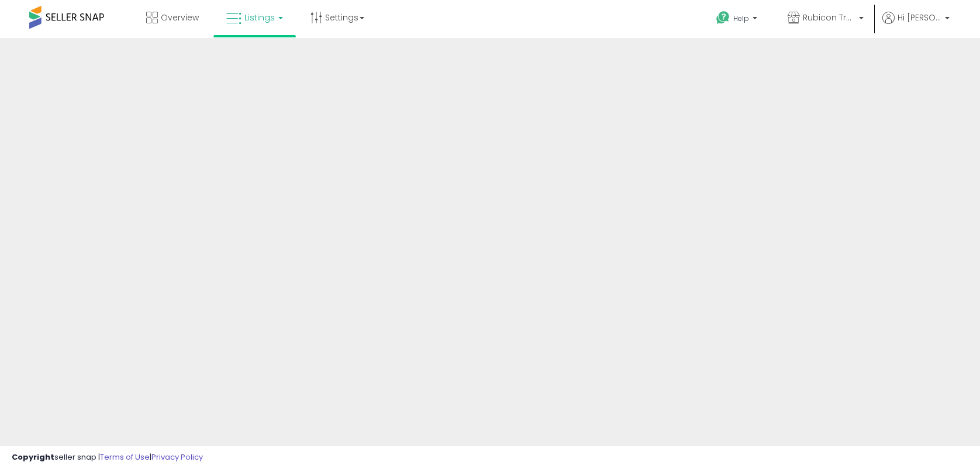 The image size is (980, 469). I want to click on div: seller snap | |, so click(107, 457).